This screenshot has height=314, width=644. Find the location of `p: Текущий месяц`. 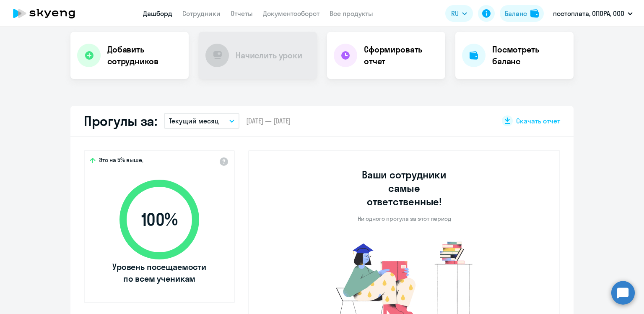

p: Текущий месяц is located at coordinates (194, 121).